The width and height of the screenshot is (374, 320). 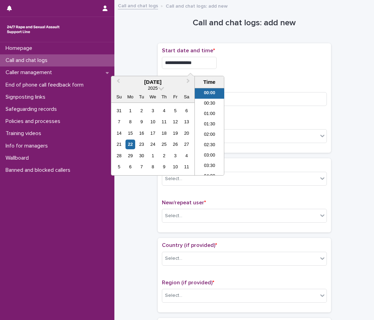 I want to click on li: 02:30, so click(x=209, y=145).